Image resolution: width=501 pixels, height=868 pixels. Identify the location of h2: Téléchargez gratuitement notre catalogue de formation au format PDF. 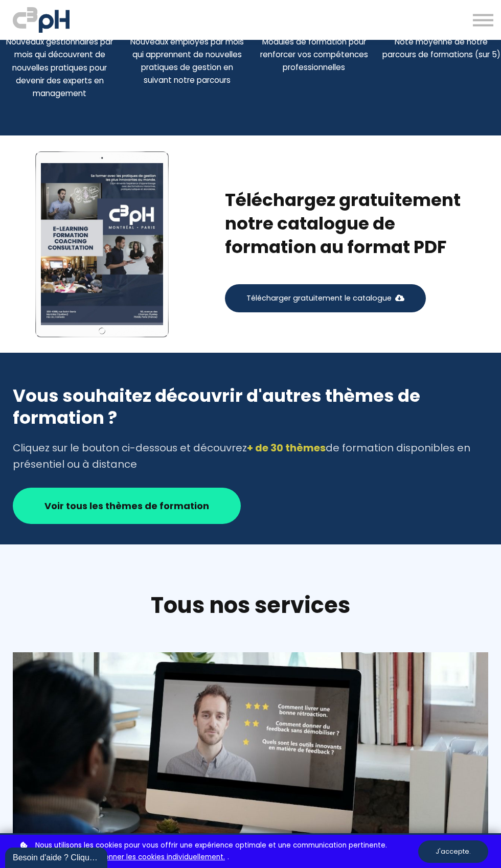
(356, 223).